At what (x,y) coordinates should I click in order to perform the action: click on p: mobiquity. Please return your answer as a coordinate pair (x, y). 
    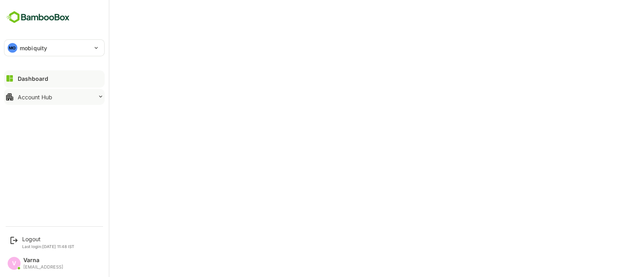
    Looking at the image, I should click on (33, 48).